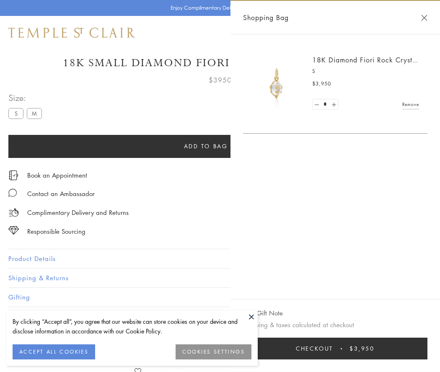  What do you see at coordinates (220, 80) in the screenshot?
I see `span: $3950` at bounding box center [220, 80].